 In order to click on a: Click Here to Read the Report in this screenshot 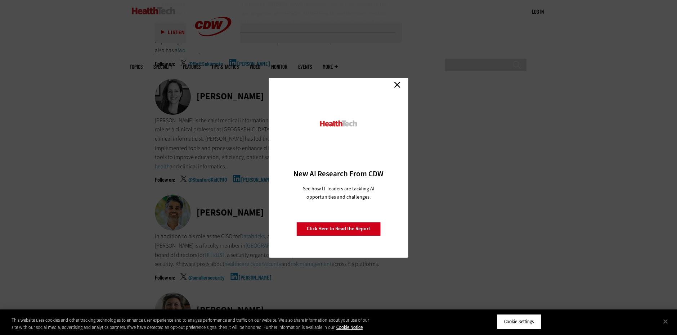, I will do `click(339, 229)`.